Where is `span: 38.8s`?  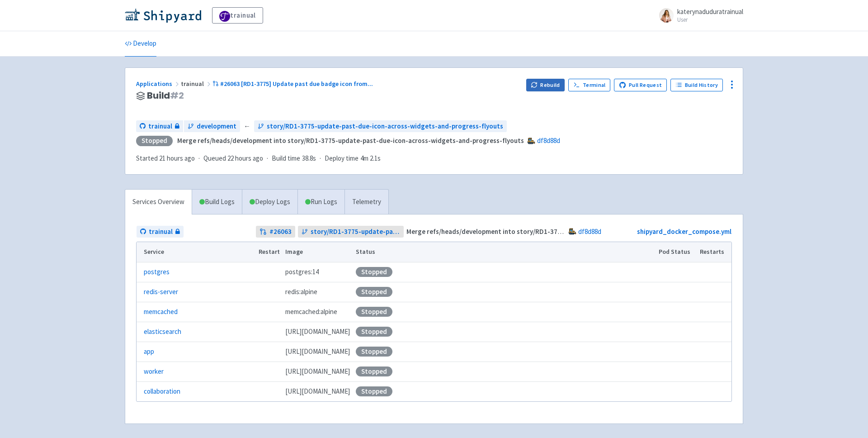
span: 38.8s is located at coordinates (309, 158).